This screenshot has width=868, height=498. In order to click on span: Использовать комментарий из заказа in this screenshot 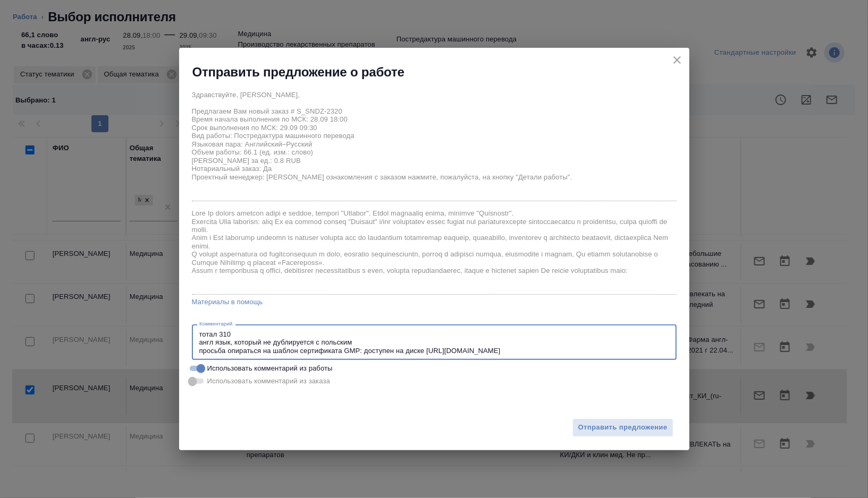, I will do `click(269, 381)`.